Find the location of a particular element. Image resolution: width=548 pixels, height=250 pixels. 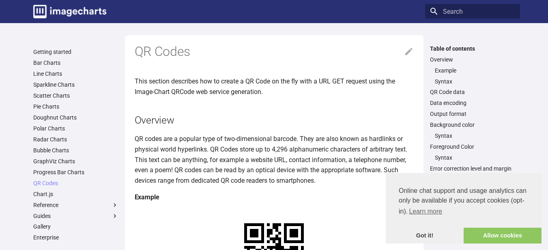

h4: Example is located at coordinates (274, 198).